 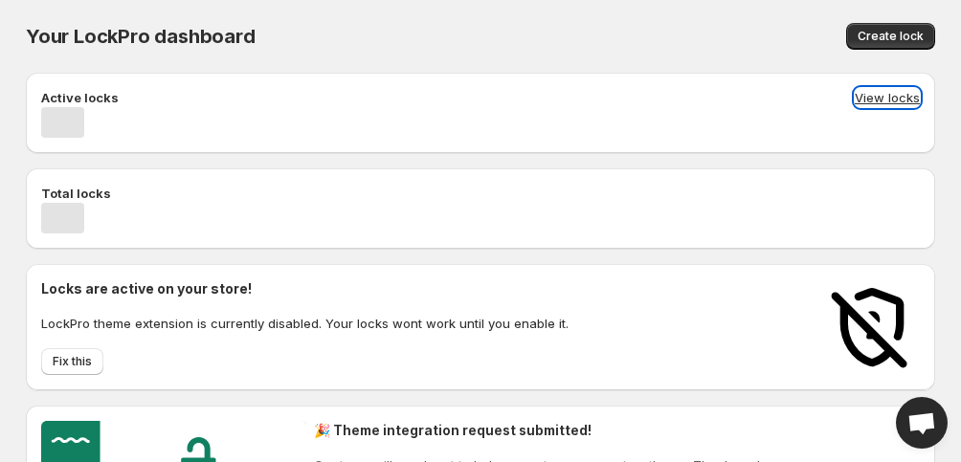 What do you see at coordinates (76, 193) in the screenshot?
I see `p: Total locks` at bounding box center [76, 193].